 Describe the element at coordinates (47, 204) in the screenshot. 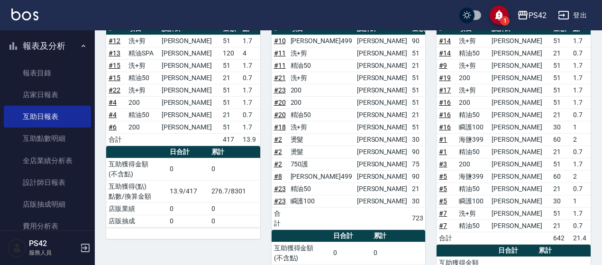

I see `a: 店販抽成明細` at that location.